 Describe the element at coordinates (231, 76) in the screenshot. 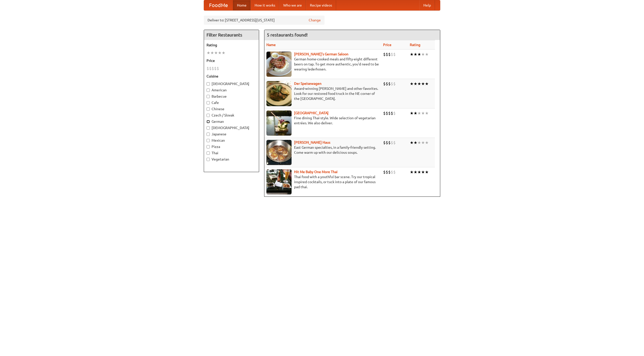

I see `h5: Cuisine` at that location.